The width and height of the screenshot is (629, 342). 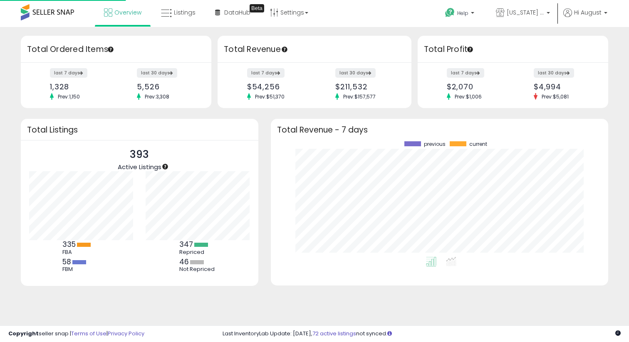 What do you see at coordinates (439, 130) in the screenshot?
I see `h3: Total Revenue - 7 days` at bounding box center [439, 130].